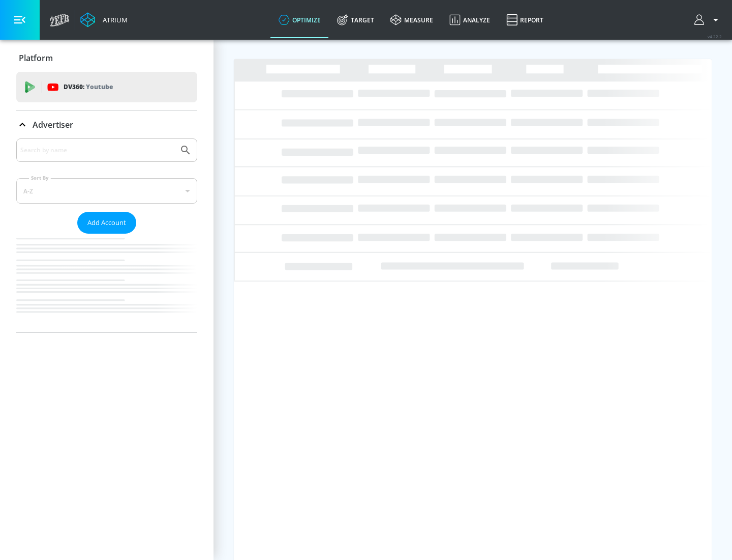 Image resolution: width=732 pixels, height=560 pixels. I want to click on a: optimize, so click(300, 20).